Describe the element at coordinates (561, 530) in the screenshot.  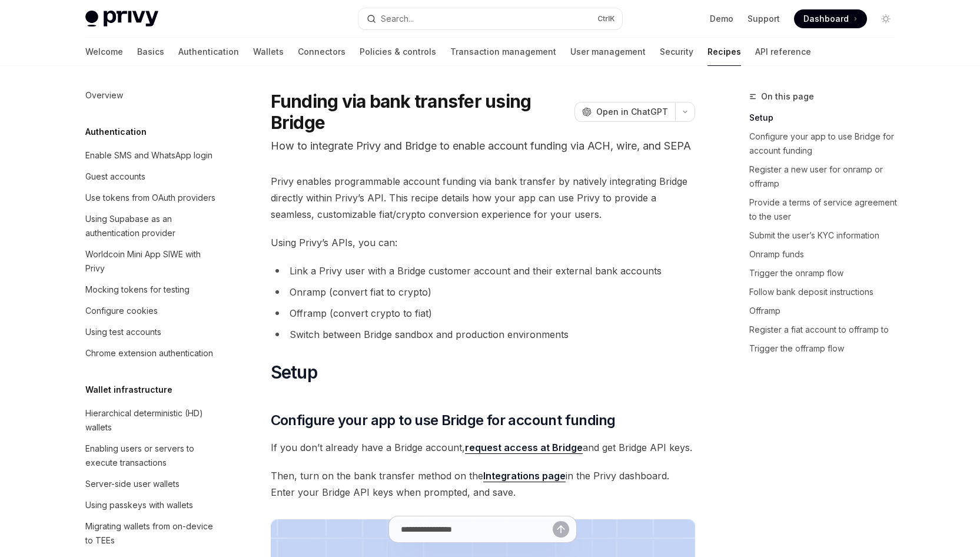
I see `button: Send message` at that location.